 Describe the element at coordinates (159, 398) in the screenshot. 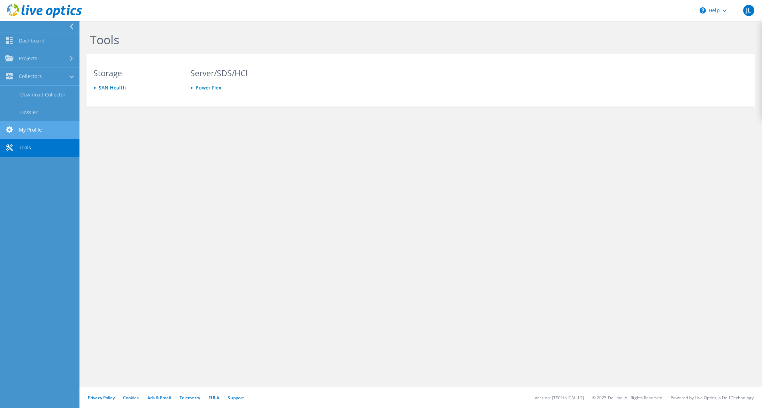

I see `a: Ads & Email` at that location.